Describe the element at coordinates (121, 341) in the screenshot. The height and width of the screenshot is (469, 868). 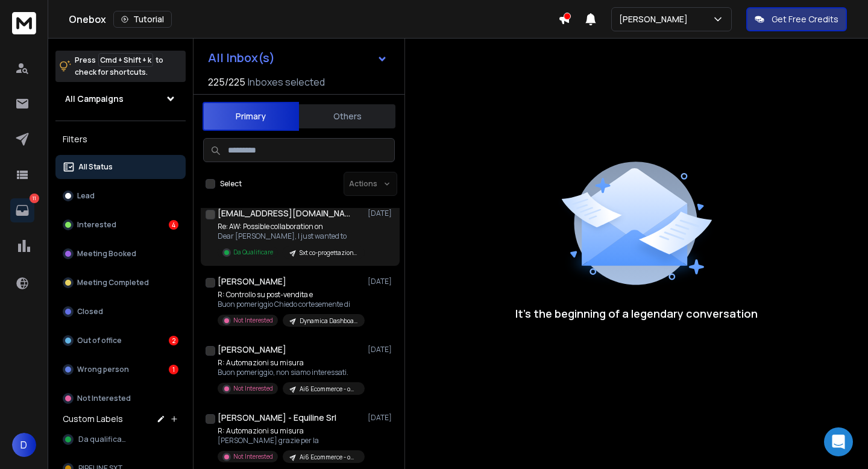
I see `button: Out of office2` at that location.